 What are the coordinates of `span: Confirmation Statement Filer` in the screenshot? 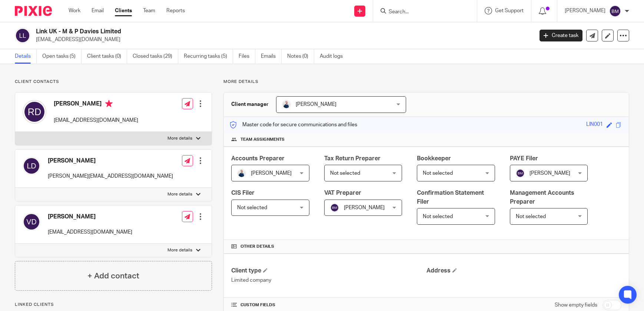 It's located at (450, 197).